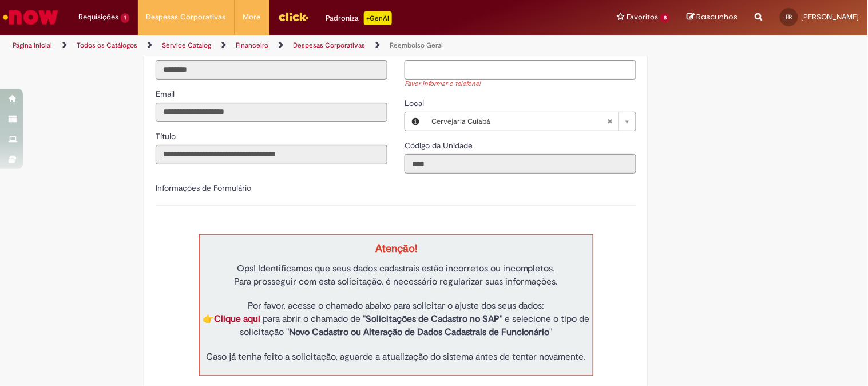  What do you see at coordinates (396, 357) in the screenshot?
I see `span: Caso já tenha feito a solicitação, aguarde a atualização do sistema antes de tentar novamente.` at bounding box center [396, 357].